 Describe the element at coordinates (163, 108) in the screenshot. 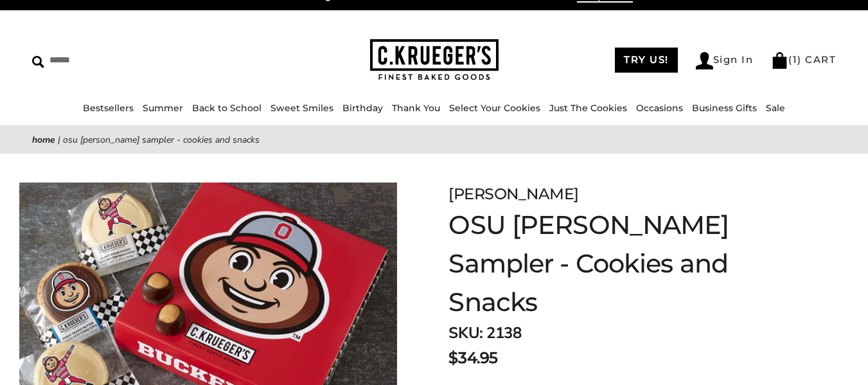

I see `a: Summer` at that location.